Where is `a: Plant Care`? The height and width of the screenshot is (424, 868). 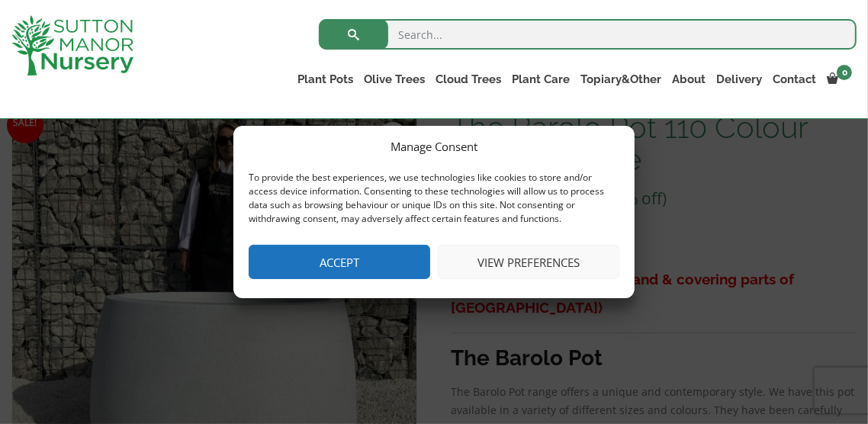
a: Plant Care is located at coordinates (540, 80).